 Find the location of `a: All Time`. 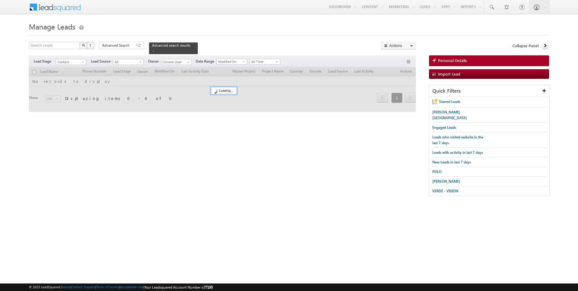

a: All Time is located at coordinates (265, 62).